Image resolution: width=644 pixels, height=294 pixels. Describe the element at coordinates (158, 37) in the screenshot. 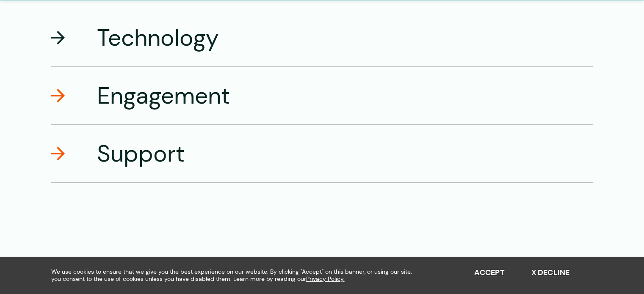

I see `h3: Technology` at that location.